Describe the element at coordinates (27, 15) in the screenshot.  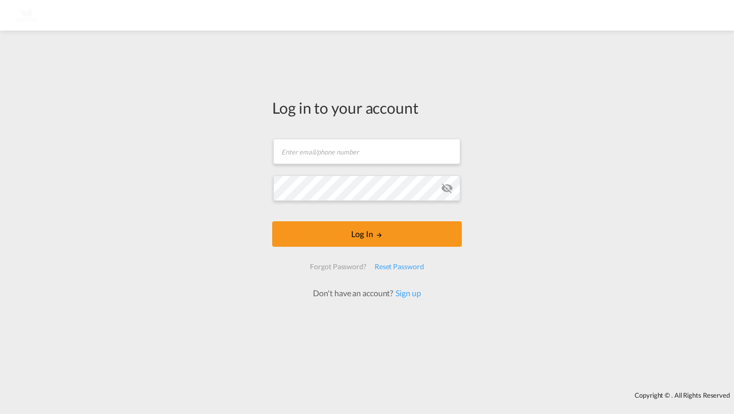
I see `img: 3d225a30cc1e11efa36889090031b57f.png` at that location.